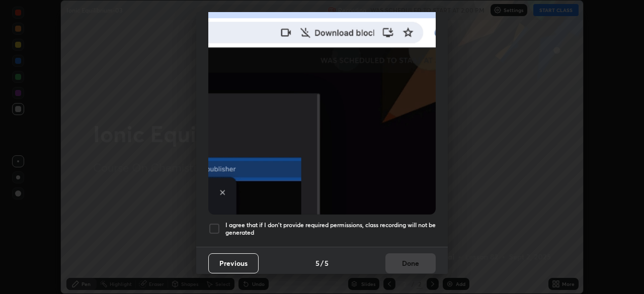 This screenshot has height=294, width=644. Describe the element at coordinates (330, 229) in the screenshot. I see `h5: I agree that if I don't provide required permissions, class recording will not be generated` at that location.